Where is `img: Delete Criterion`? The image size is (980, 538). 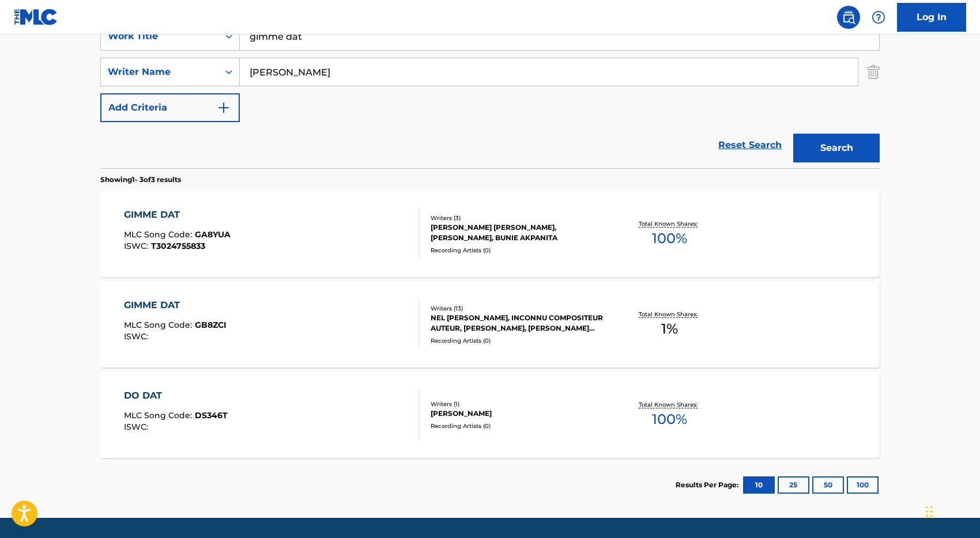 img: Delete Criterion is located at coordinates (873, 72).